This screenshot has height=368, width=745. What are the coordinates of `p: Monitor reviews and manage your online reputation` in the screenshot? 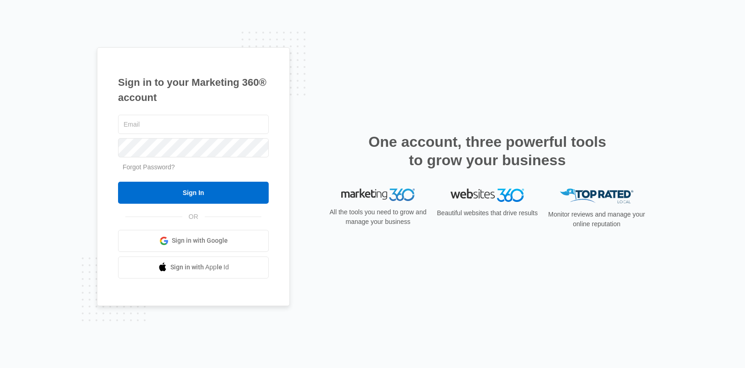 It's located at (597, 220).